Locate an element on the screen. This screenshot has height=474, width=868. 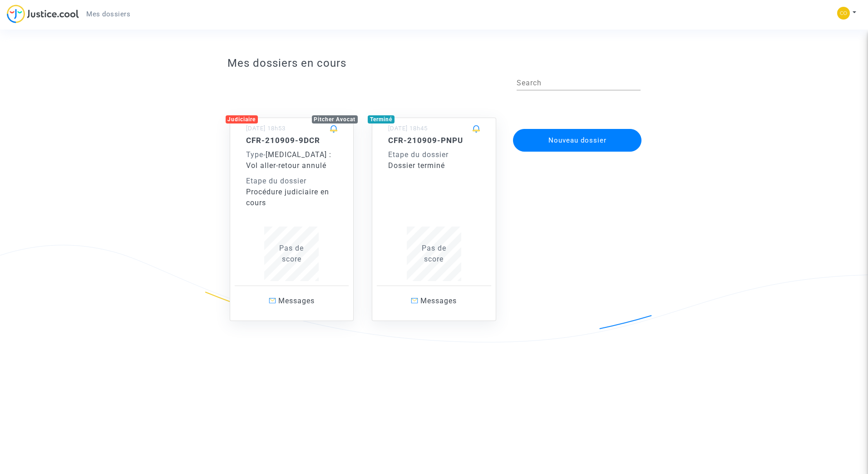
div: Pitcher Avocat is located at coordinates (335, 120).